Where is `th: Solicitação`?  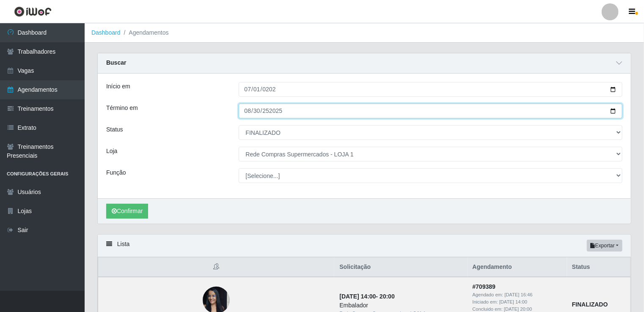 th: Solicitação is located at coordinates (401, 267).